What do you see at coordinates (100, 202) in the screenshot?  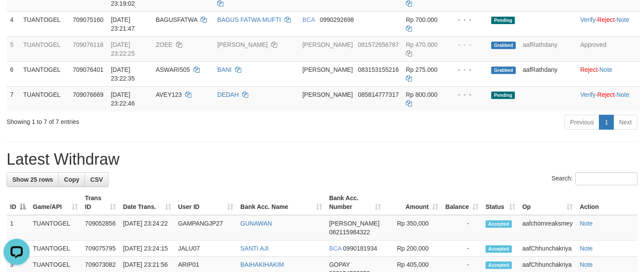 I see `th: Trans ID: activate to sort column ascending` at bounding box center [100, 202].